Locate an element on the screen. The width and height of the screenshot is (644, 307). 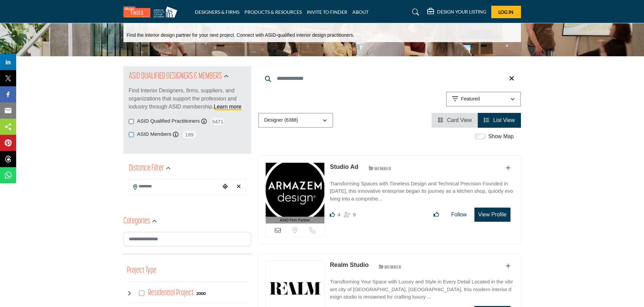
p: Find Interior Designers, firms, suppliers, and organizations that support the profession and indu... is located at coordinates (187, 99).